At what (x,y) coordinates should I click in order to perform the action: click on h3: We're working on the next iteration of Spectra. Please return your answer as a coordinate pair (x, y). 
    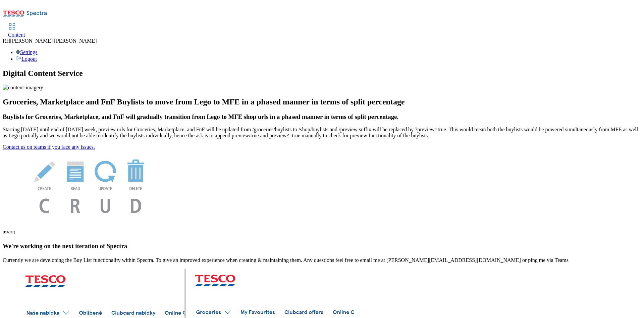
    Looking at the image, I should click on (322, 246).